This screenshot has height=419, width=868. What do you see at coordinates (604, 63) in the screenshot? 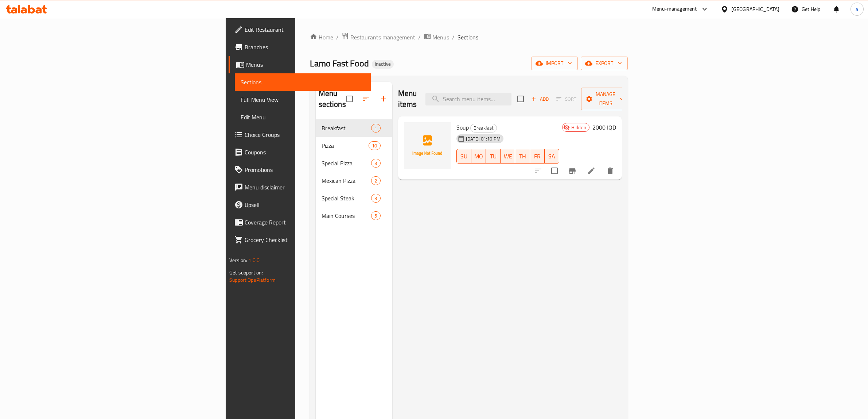
I see `button: export` at bounding box center [604, 63].